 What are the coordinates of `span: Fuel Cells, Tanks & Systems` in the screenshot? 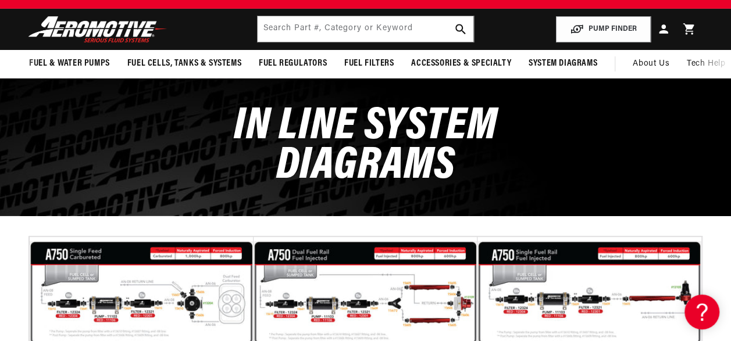 It's located at (184, 63).